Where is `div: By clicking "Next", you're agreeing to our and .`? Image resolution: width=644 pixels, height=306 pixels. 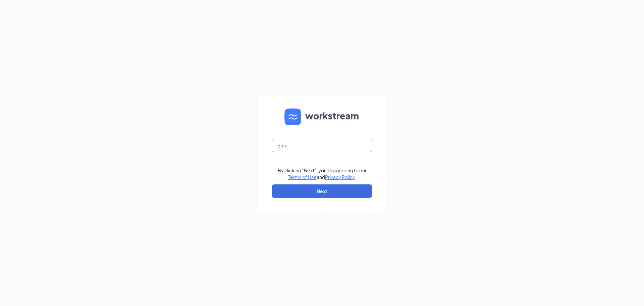 div: By clicking "Next", you're agreeing to our and . is located at coordinates (322, 174).